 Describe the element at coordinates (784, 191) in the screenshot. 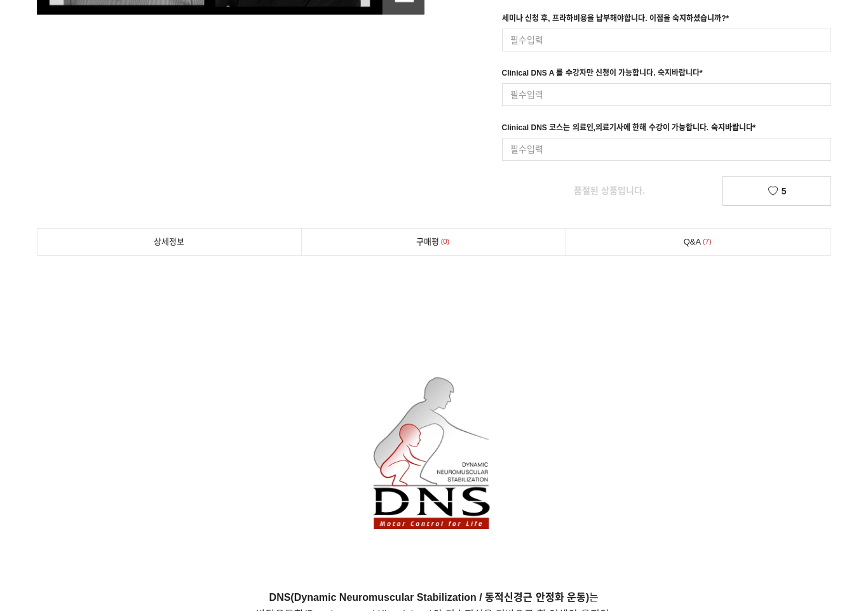

I see `span: 5` at that location.